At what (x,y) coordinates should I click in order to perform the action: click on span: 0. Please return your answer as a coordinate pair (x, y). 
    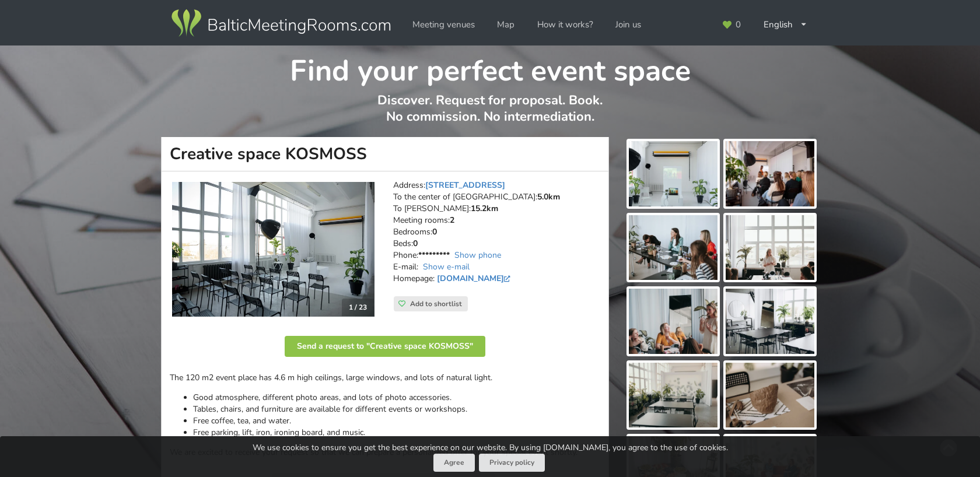
    Looking at the image, I should click on (738, 24).